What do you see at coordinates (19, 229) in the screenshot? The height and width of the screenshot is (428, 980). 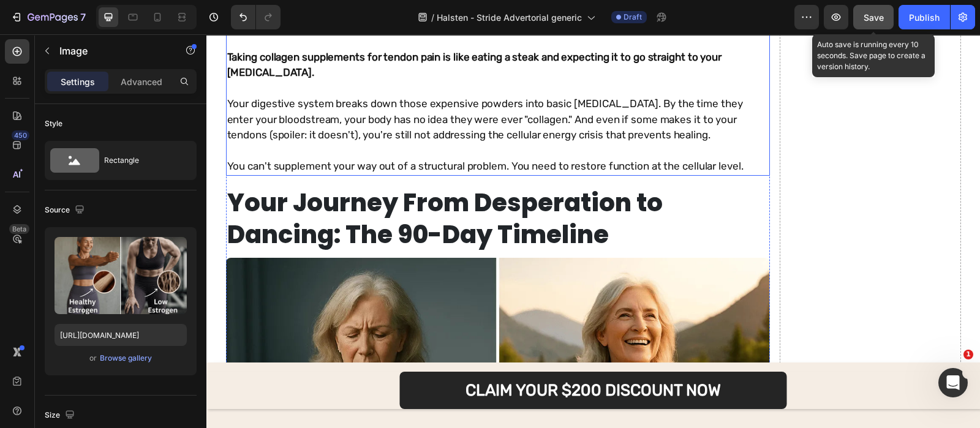 I see `div: Beta` at bounding box center [19, 229].